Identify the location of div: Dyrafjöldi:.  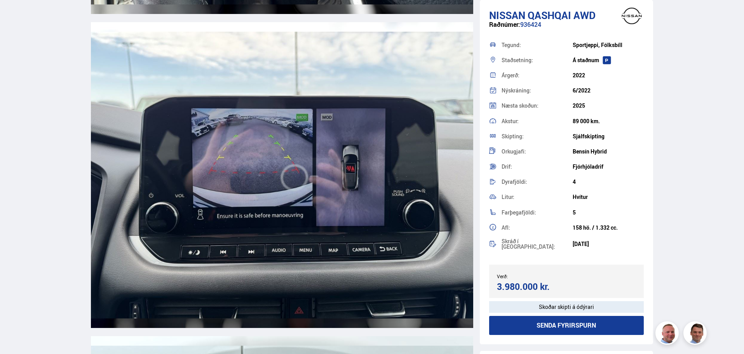
(537, 182).